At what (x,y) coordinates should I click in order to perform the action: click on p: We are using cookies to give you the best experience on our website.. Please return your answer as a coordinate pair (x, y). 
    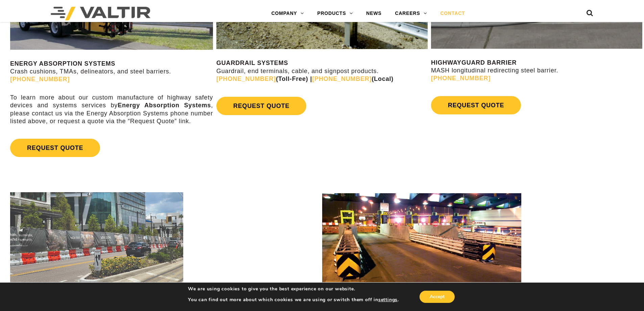
    Looking at the image, I should click on (294, 289).